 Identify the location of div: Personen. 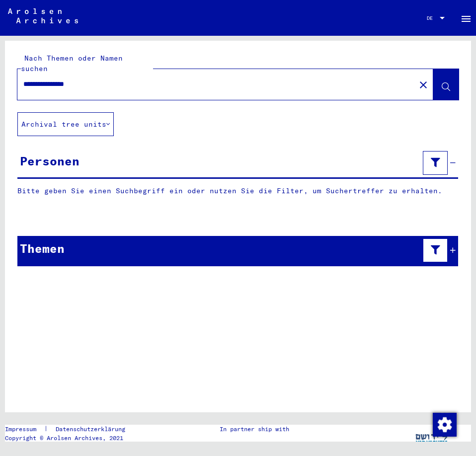
(50, 161).